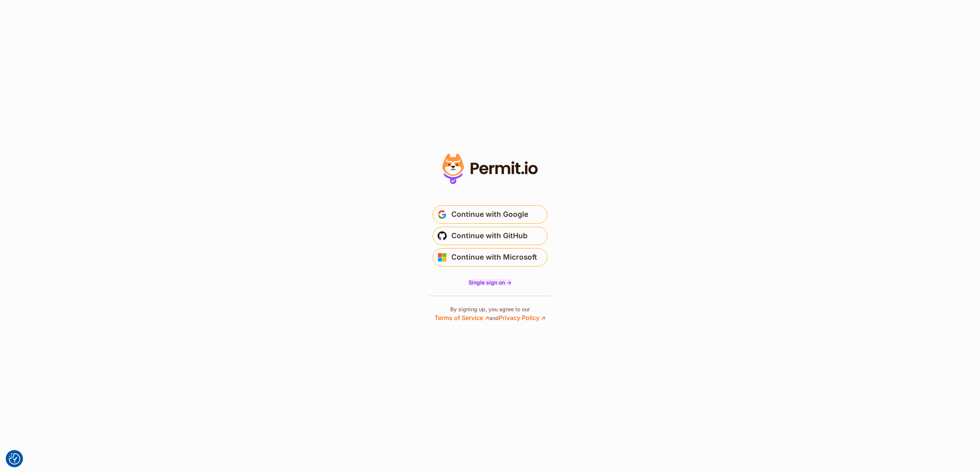 Image resolution: width=980 pixels, height=473 pixels. I want to click on a: Single sign on ->, so click(490, 282).